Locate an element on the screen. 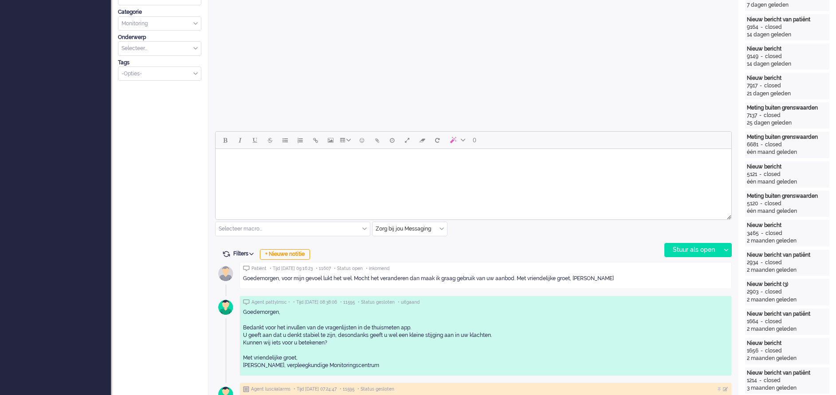 This screenshot has height=395, width=836. div: Select Tags is located at coordinates (160, 74).